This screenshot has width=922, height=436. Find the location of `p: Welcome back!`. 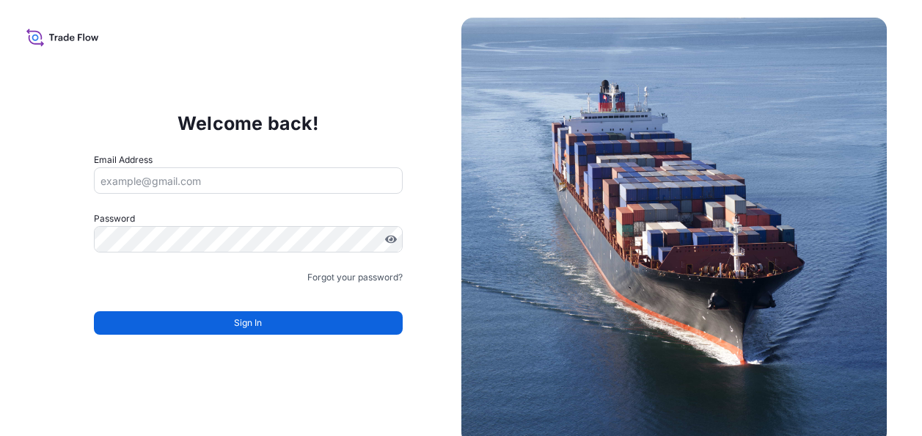

p: Welcome back! is located at coordinates (248, 123).